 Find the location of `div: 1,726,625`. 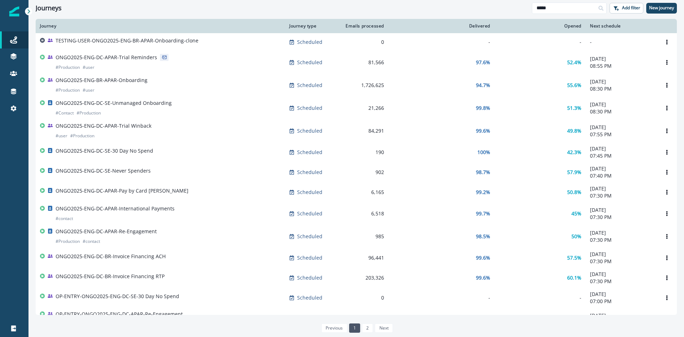

div: 1,726,625 is located at coordinates (364, 85).